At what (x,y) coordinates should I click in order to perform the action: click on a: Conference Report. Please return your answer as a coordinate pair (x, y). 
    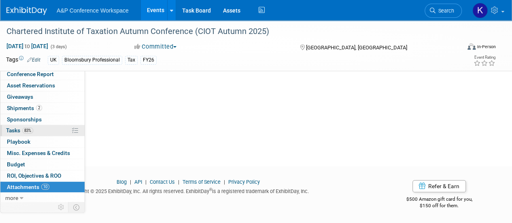
    Looking at the image, I should click on (42, 74).